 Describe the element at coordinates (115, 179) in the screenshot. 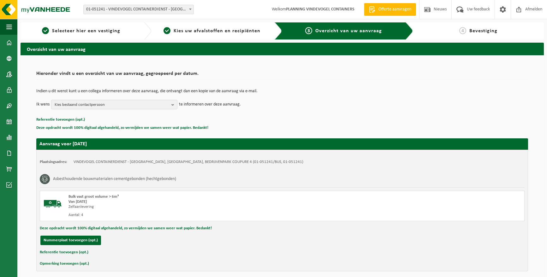

I see `h3: Asbesthoudende bouwmaterialen cementgebonden (hechtgebonden)` at that location.